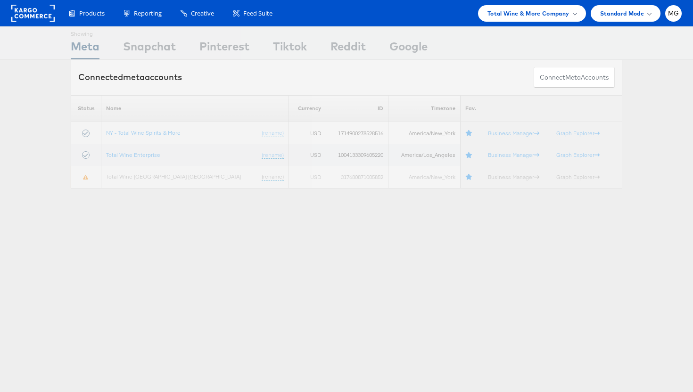 The height and width of the screenshot is (392, 693). What do you see at coordinates (133, 155) in the screenshot?
I see `a: Total Wine Enterprise` at bounding box center [133, 155].